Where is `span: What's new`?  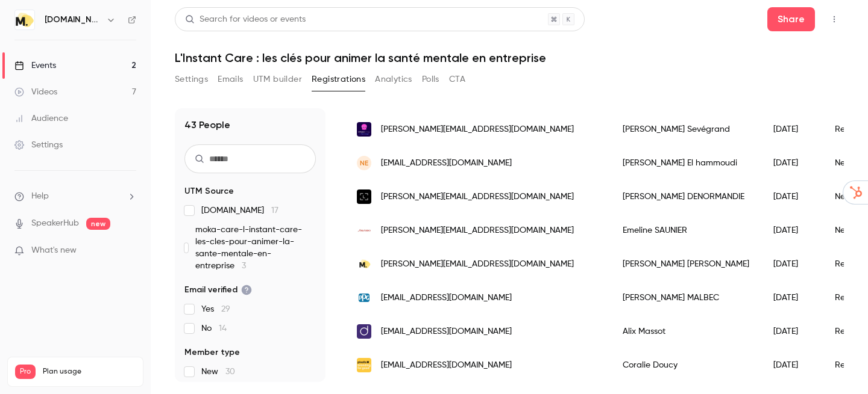
span: What's new is located at coordinates (54, 251).